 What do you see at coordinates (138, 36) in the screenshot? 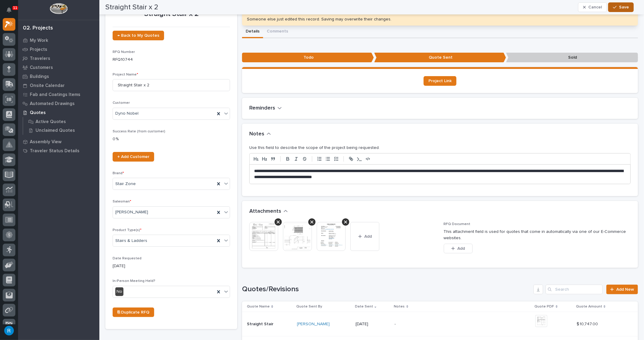
I see `span: ← Back to My Quotes` at bounding box center [138, 36].